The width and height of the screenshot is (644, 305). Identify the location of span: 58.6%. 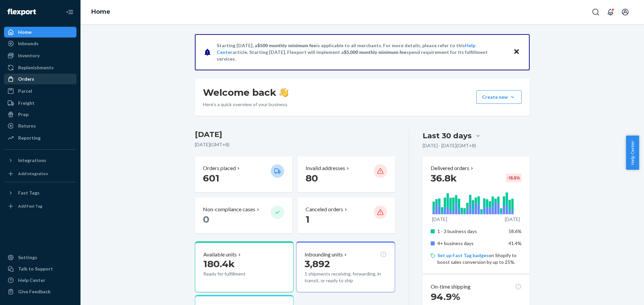
(515, 231).